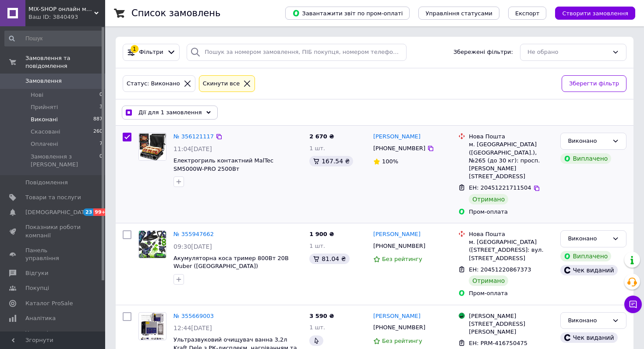 This screenshot has width=644, height=349. Describe the element at coordinates (46, 132) in the screenshot. I see `span: Скасовані` at that location.